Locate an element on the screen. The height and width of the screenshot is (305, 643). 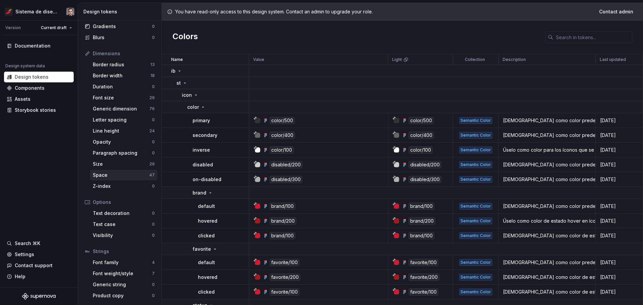
p: color is located at coordinates (193, 107).